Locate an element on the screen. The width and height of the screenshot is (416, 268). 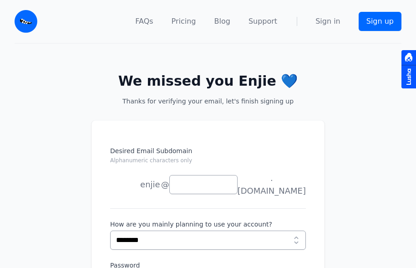
a: Pricing is located at coordinates (184, 21).